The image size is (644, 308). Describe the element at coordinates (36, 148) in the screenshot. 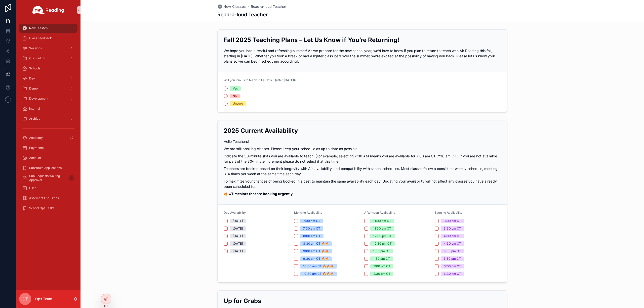

I see `span: Payments` at that location.